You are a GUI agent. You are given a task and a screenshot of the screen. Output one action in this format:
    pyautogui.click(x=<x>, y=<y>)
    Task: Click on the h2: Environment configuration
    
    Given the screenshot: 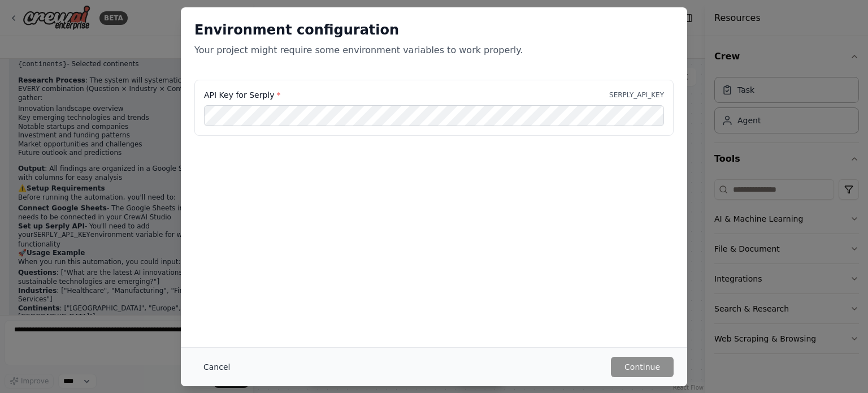 What is the action you would take?
    pyautogui.click(x=434, y=30)
    